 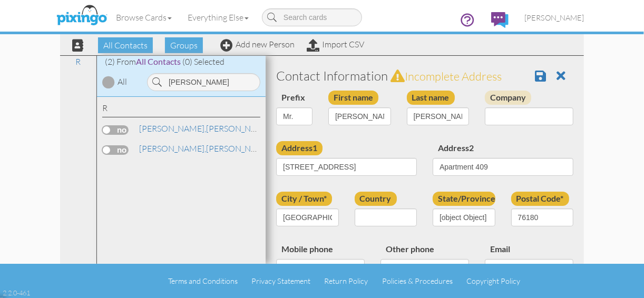 What do you see at coordinates (257, 44) in the screenshot?
I see `a: Add new Person` at bounding box center [257, 44].